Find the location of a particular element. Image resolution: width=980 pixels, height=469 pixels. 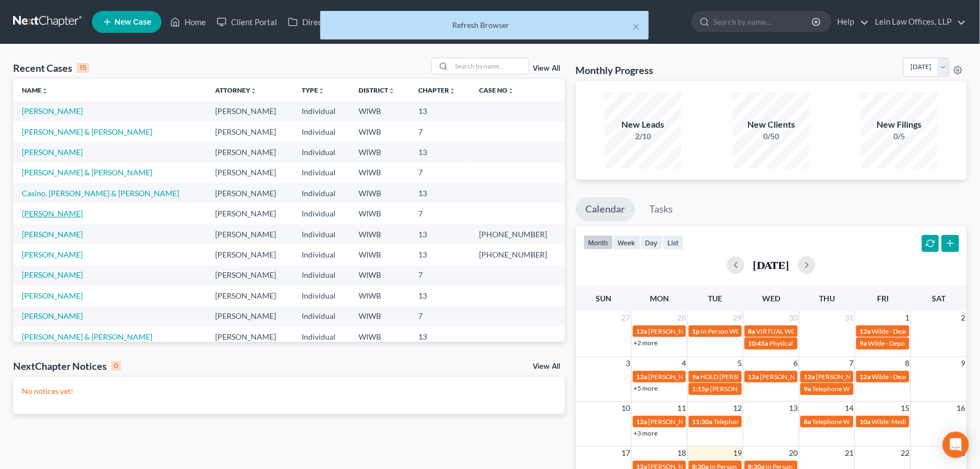

span: 15 is located at coordinates (905, 408).